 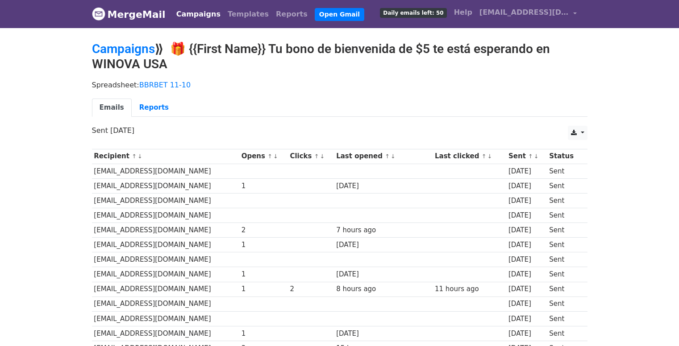 I want to click on a: MergeMail, so click(x=129, y=14).